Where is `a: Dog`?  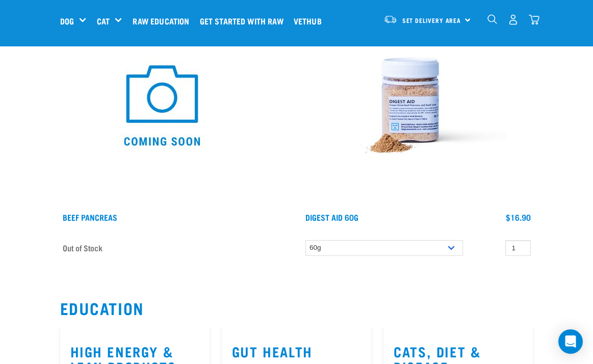 a: Dog is located at coordinates (67, 21).